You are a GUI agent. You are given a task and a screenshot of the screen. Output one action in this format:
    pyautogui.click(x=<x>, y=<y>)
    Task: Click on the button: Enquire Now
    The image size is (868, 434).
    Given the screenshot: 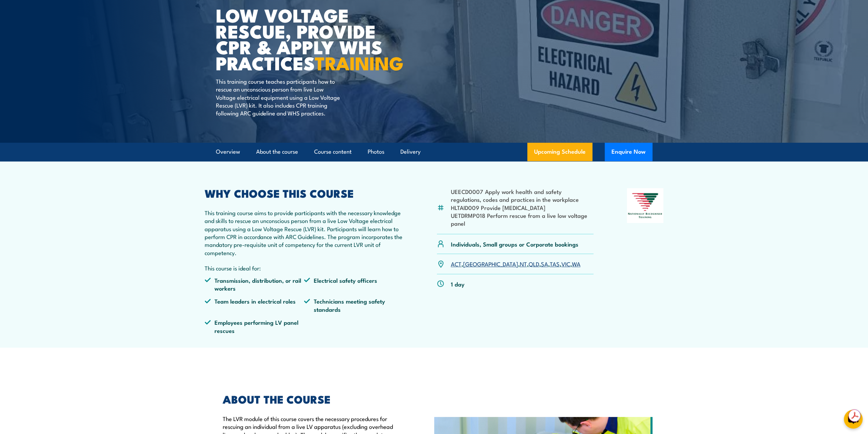 What is the action you would take?
    pyautogui.click(x=629, y=152)
    